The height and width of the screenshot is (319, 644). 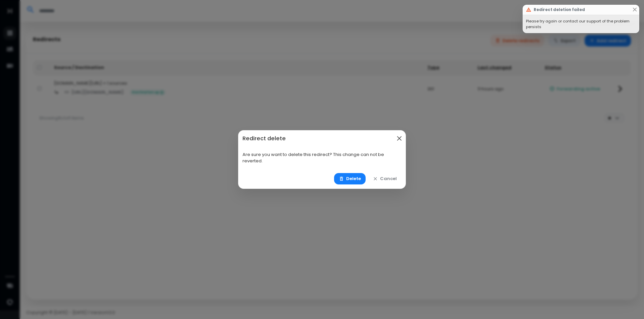 I want to click on button: Delete, so click(x=350, y=179).